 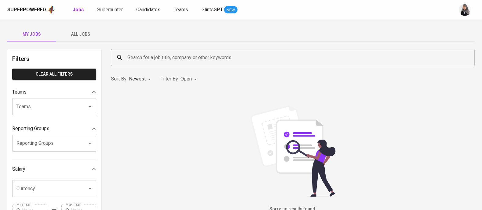 What do you see at coordinates (19, 92) in the screenshot?
I see `p: Teams` at bounding box center [19, 92].